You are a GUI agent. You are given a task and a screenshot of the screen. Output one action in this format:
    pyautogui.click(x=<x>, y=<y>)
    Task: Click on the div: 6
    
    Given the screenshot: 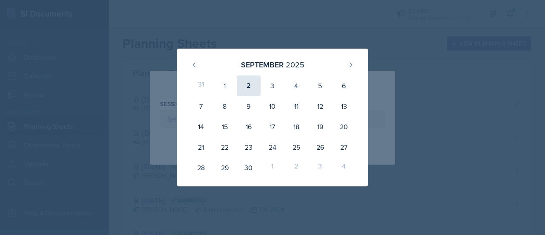 What is the action you would take?
    pyautogui.click(x=344, y=86)
    